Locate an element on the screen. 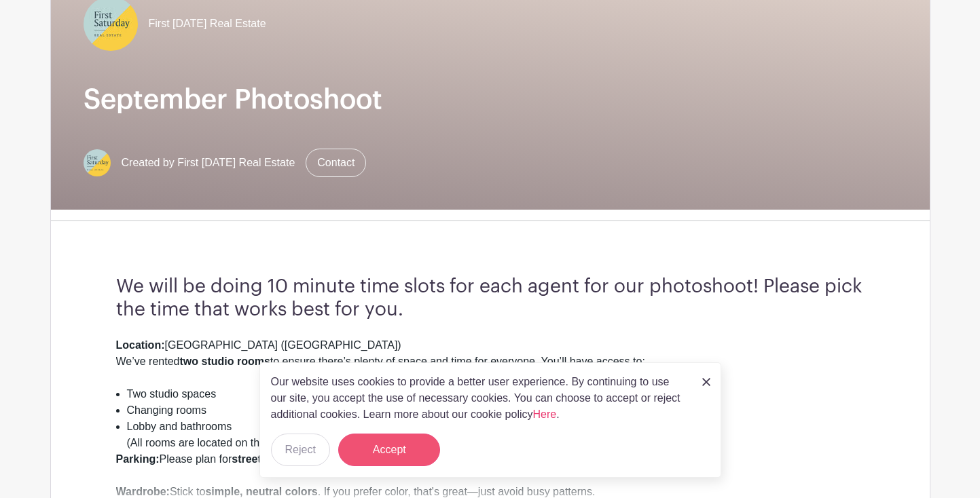  h1: September Photoshoot is located at coordinates (490, 100).